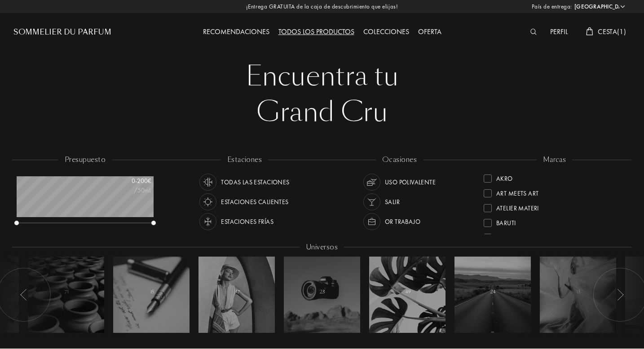 Image resolution: width=644 pixels, height=349 pixels. I want to click on img: usage_occasion_work_white.svg, so click(372, 222).